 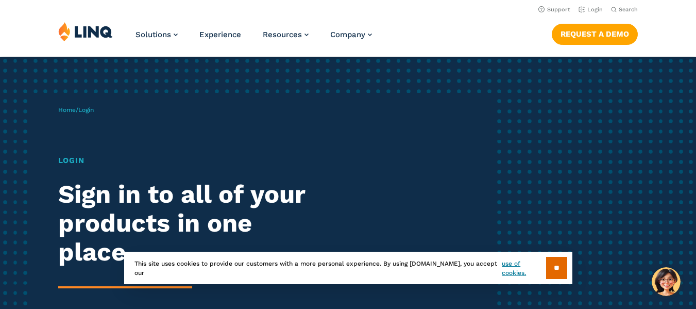 What do you see at coordinates (220, 35) in the screenshot?
I see `span: Experience` at bounding box center [220, 35].